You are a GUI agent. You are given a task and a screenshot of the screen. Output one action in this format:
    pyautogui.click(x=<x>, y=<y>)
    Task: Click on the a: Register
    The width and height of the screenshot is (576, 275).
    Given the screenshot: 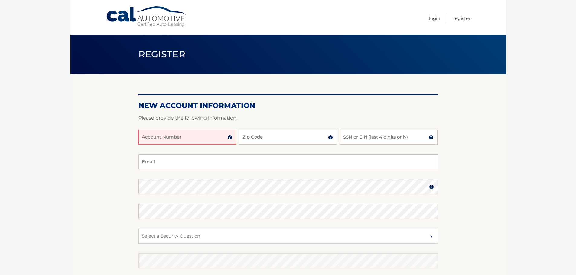 What is the action you would take?
    pyautogui.click(x=461, y=18)
    